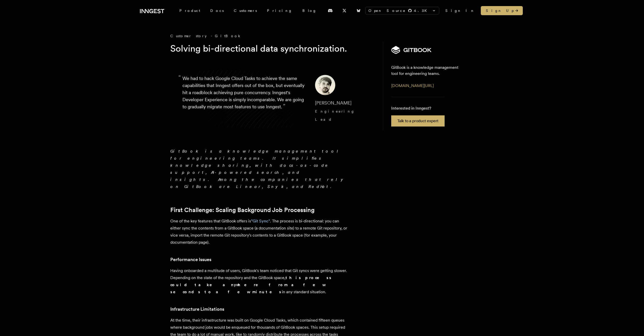  What do you see at coordinates (189, 11) in the screenshot?
I see `div: Product` at bounding box center [189, 11].